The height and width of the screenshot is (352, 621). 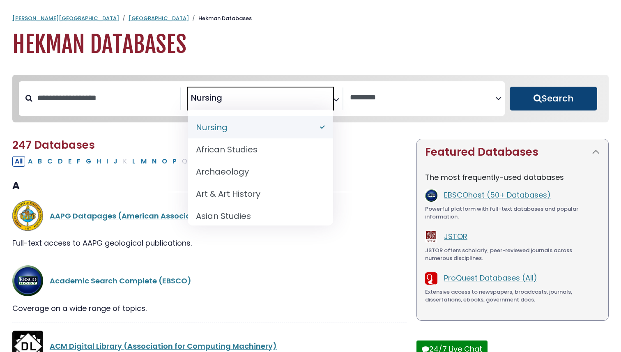 What do you see at coordinates (261, 216) in the screenshot?
I see `li: Asian Studies` at bounding box center [261, 216].